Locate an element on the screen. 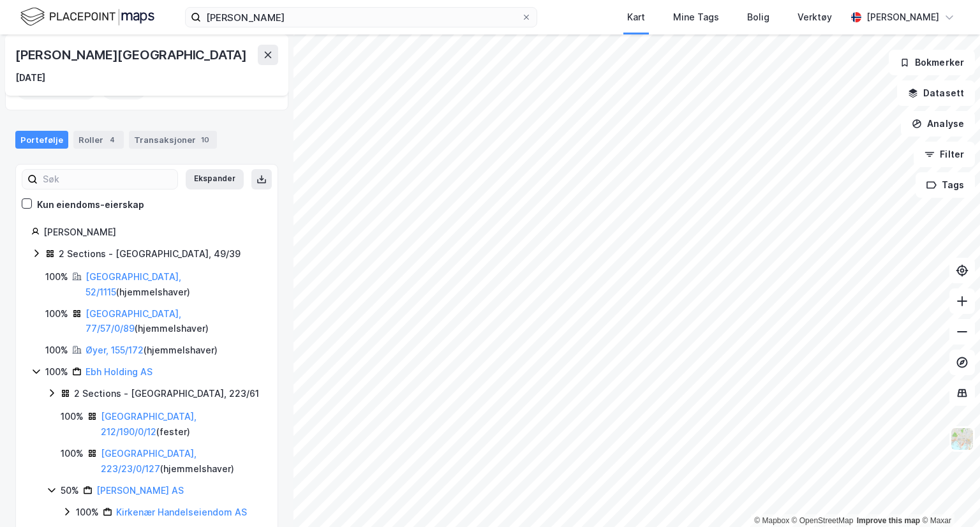 The width and height of the screenshot is (980, 527). div: Kart is located at coordinates (636, 17).